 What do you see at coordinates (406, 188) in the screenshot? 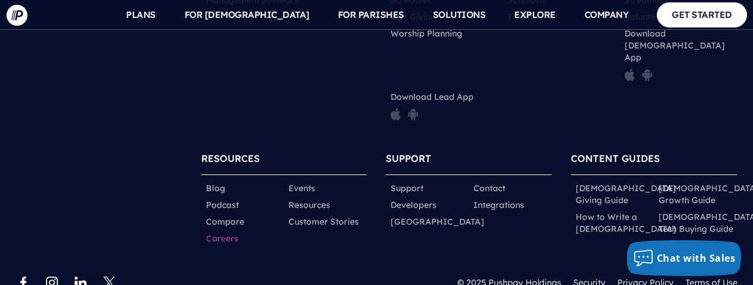
I see `a: Support` at bounding box center [406, 188].